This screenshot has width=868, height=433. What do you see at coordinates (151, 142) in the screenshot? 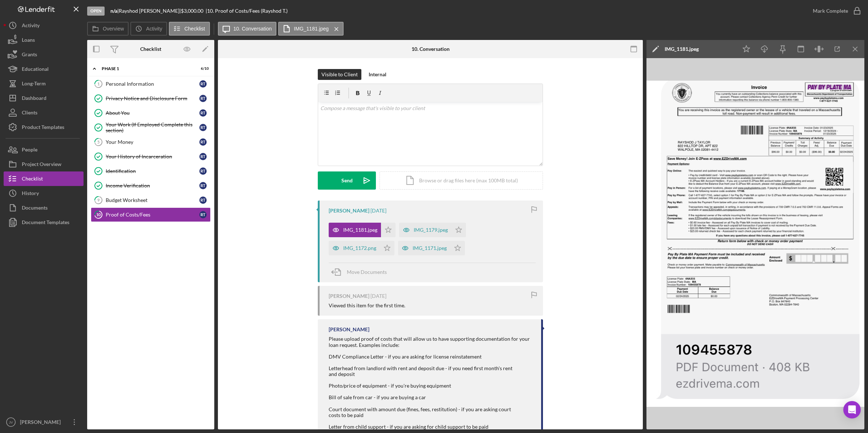
I see `a: 5Your MoneyRT` at bounding box center [151, 142].